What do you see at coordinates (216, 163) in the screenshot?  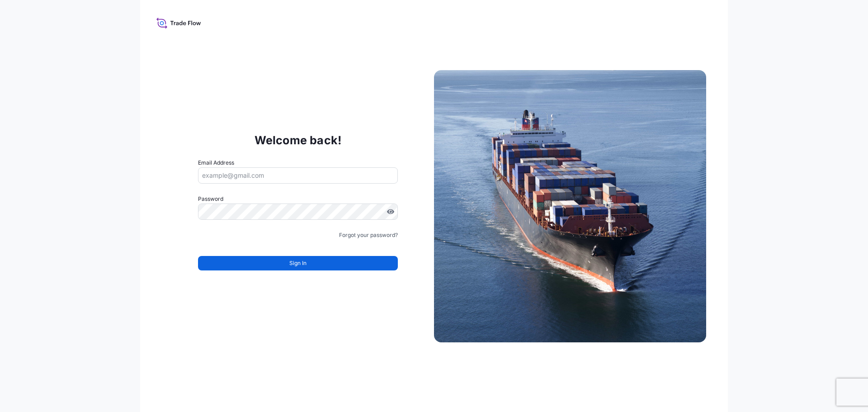 I see `label: Email Address` at bounding box center [216, 163].